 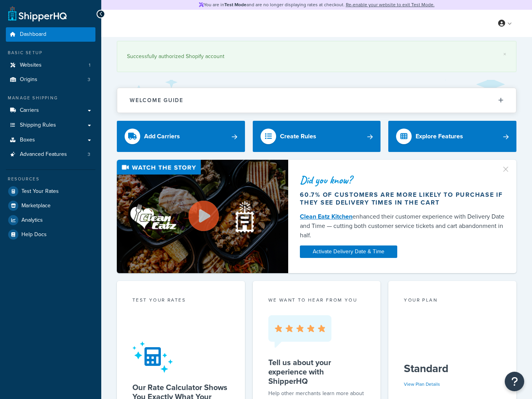 What do you see at coordinates (29, 80) in the screenshot?
I see `span: Origins` at bounding box center [29, 80].